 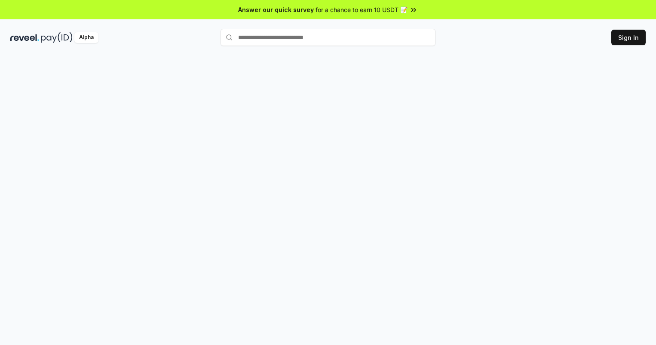 I want to click on img: pay_id, so click(x=57, y=37).